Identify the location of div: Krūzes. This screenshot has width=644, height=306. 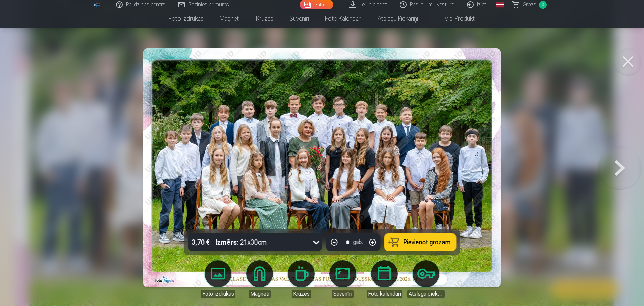
(301, 294).